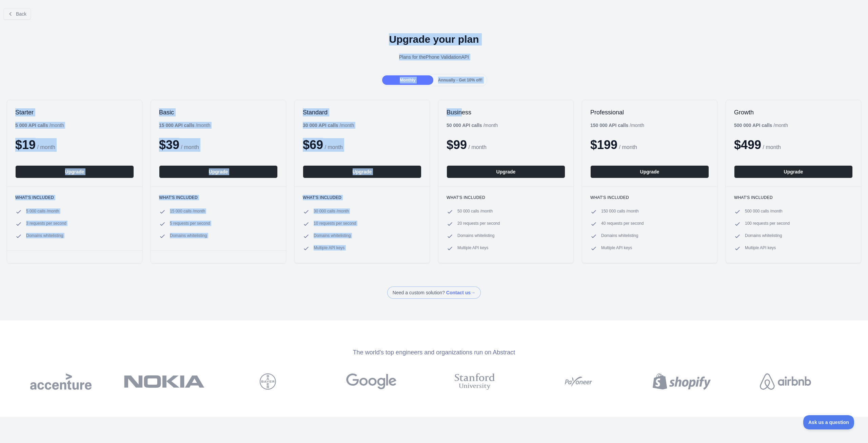 The height and width of the screenshot is (443, 868). I want to click on span: $ 99, so click(457, 144).